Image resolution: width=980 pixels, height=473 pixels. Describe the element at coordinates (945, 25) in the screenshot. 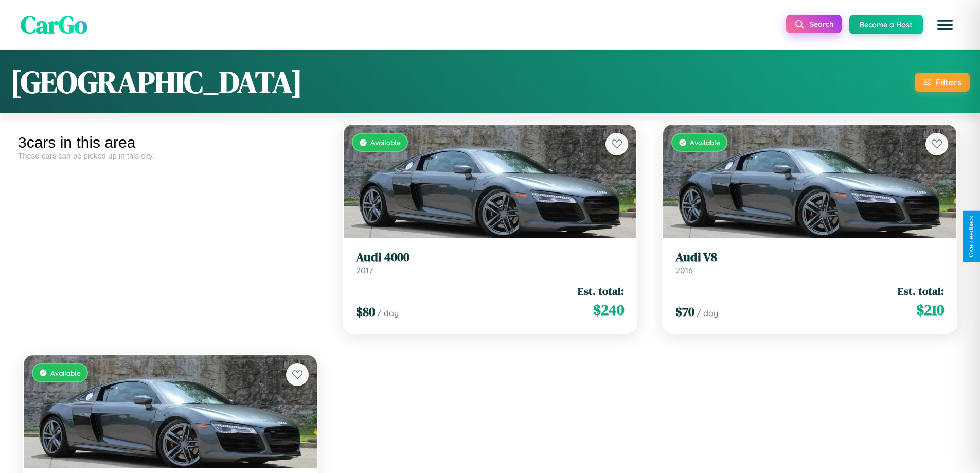

I see `button: Open menu` at that location.